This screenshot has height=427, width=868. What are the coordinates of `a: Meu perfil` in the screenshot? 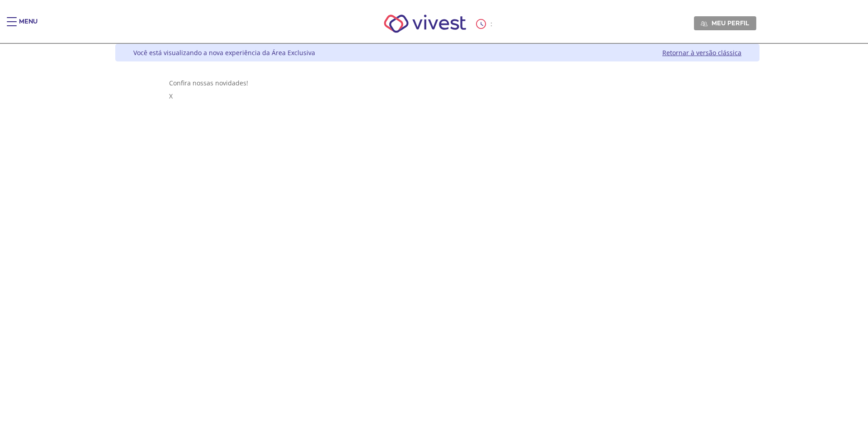 It's located at (726, 23).